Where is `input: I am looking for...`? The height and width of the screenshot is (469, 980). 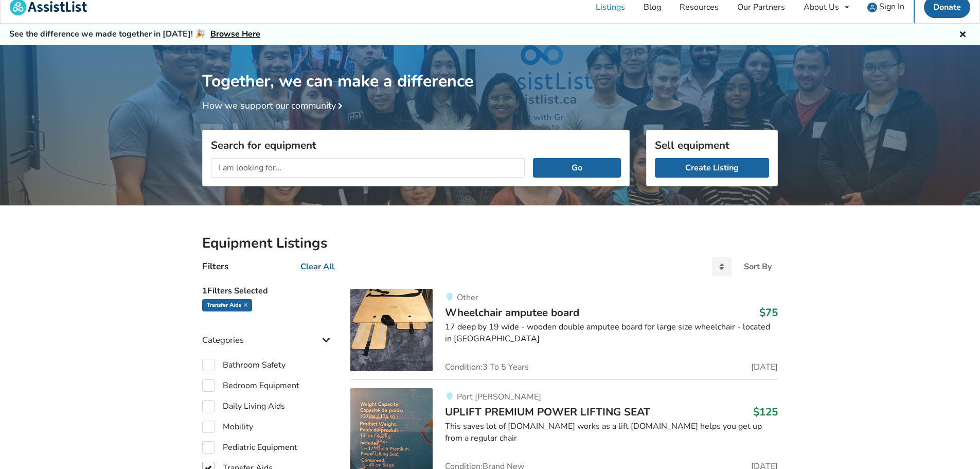 input: I am looking for... is located at coordinates (368, 168).